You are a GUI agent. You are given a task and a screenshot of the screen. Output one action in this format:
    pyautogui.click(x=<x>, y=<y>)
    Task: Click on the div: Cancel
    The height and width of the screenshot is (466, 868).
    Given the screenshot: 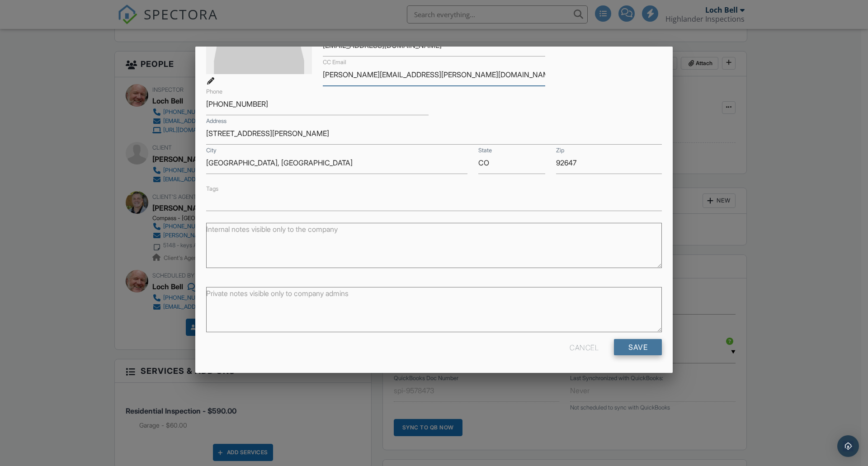 What is the action you would take?
    pyautogui.click(x=584, y=347)
    